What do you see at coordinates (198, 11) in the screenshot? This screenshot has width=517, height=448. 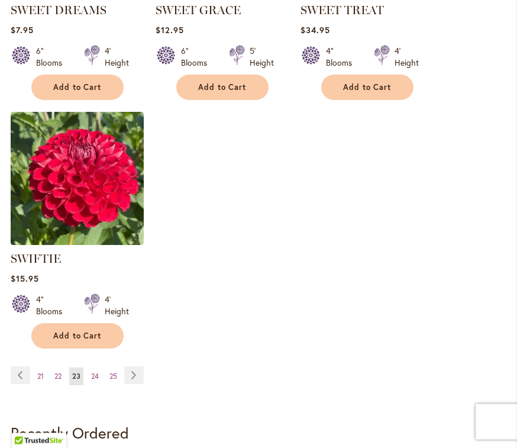 I see `a: SWEET GRACE` at bounding box center [198, 11].